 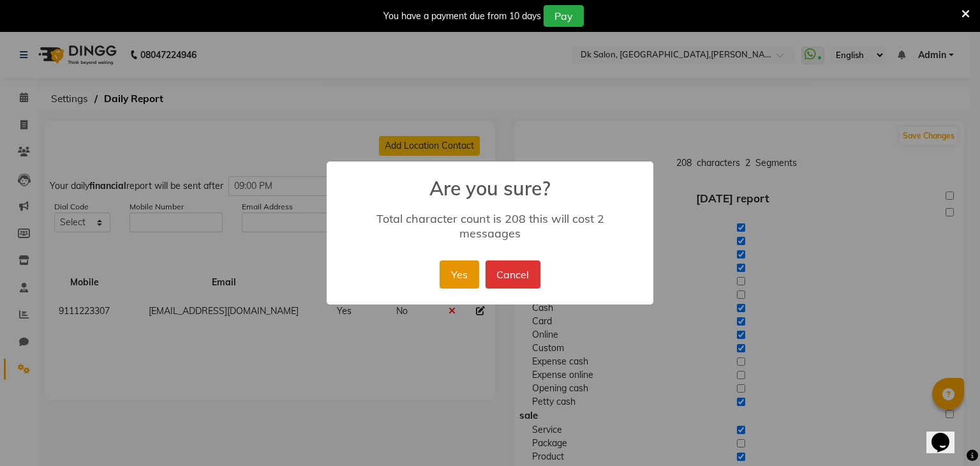 What do you see at coordinates (459, 275) in the screenshot?
I see `button: Yes` at bounding box center [459, 275].